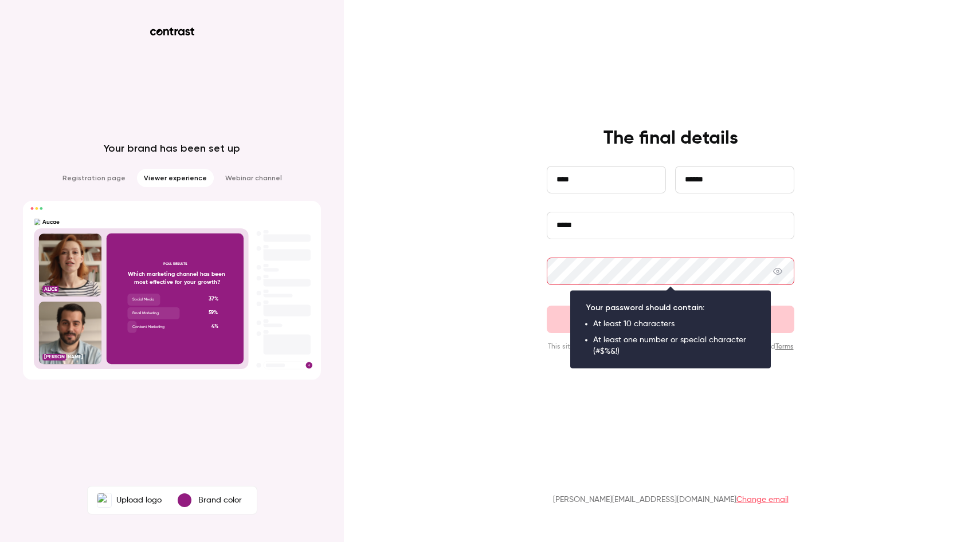 The image size is (980, 542). I want to click on img: Aucae, so click(104, 500).